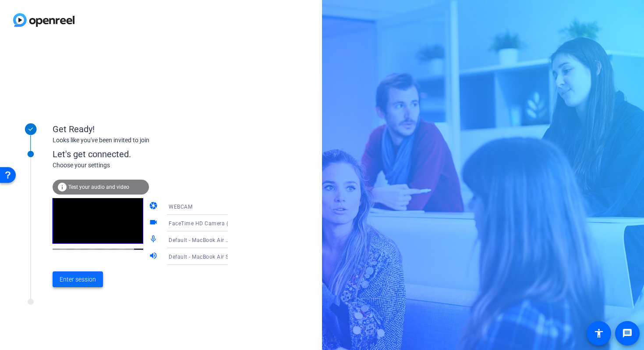  Describe the element at coordinates (154, 240) in the screenshot. I see `mat-icon: mic_none` at that location.